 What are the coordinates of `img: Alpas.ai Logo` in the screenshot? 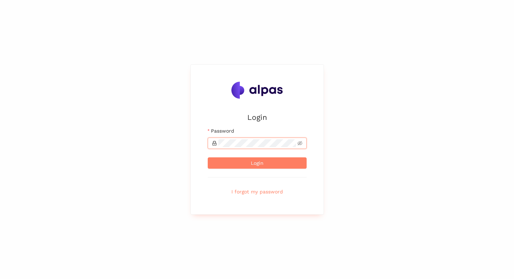 It's located at (257, 90).